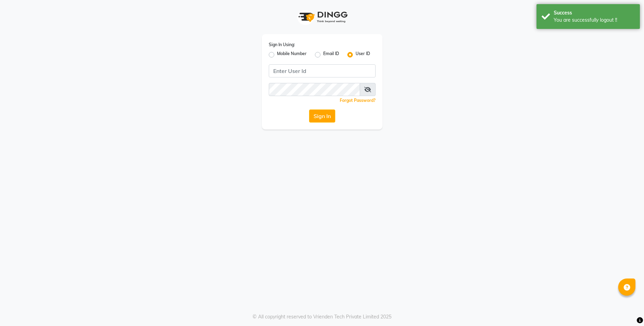  What do you see at coordinates (292, 55) in the screenshot?
I see `label: Mobile Number` at bounding box center [292, 55].